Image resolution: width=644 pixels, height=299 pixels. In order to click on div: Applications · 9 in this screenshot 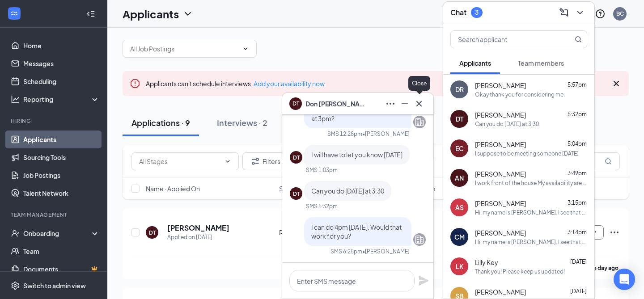, I will do `click(161, 123)`.